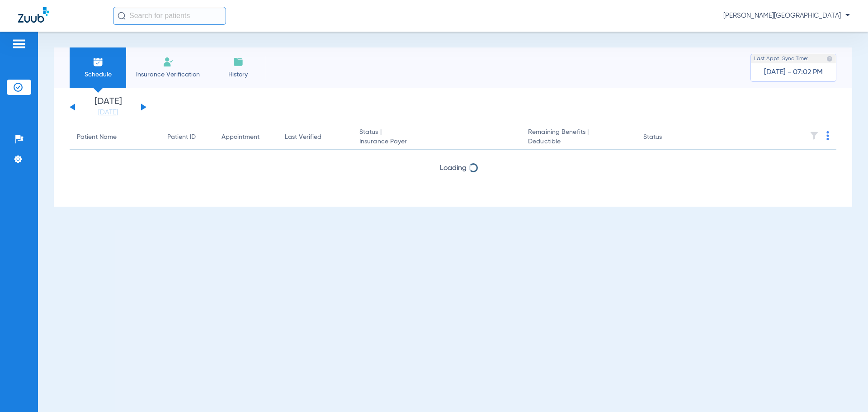  Describe the element at coordinates (814, 136) in the screenshot. I see `img: filter.svg` at that location.